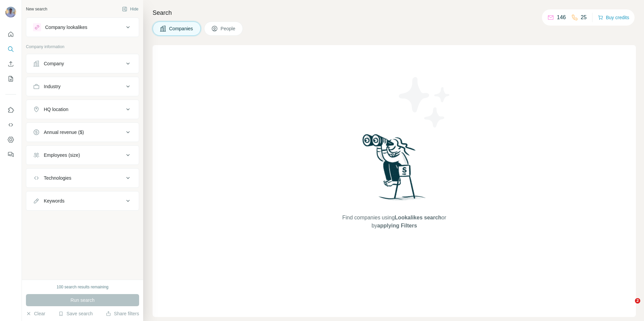 This screenshot has width=644, height=321. Describe the element at coordinates (62, 155) in the screenshot. I see `div: Employees (size)` at that location.